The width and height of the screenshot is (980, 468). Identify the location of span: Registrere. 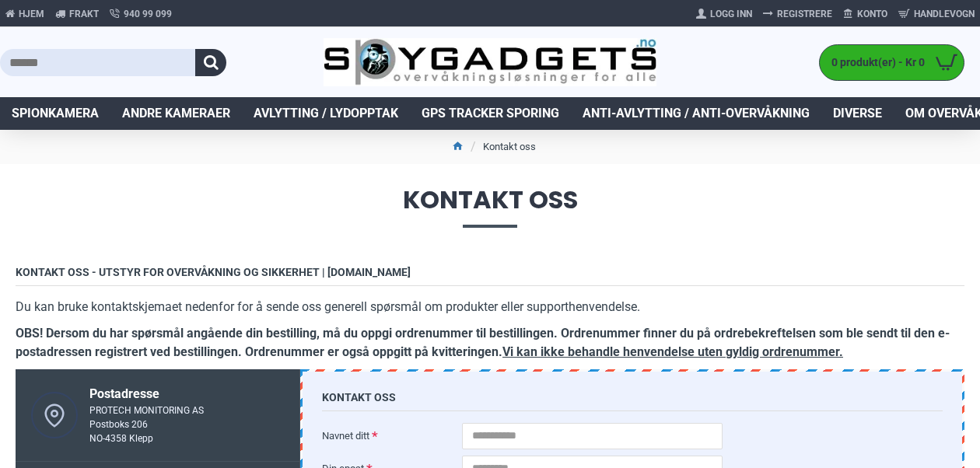
(804, 14).